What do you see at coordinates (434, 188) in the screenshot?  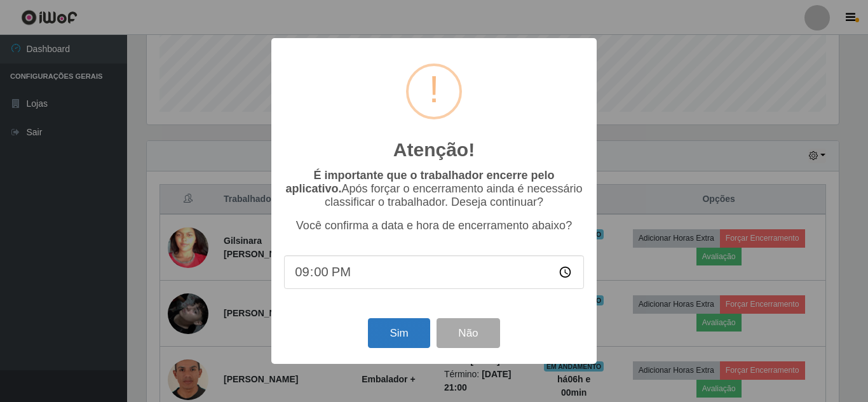 I see `p: Após forçar o encerramento ainda é necessário classificar o trabalhador. Deseja continuar?` at bounding box center [434, 188].